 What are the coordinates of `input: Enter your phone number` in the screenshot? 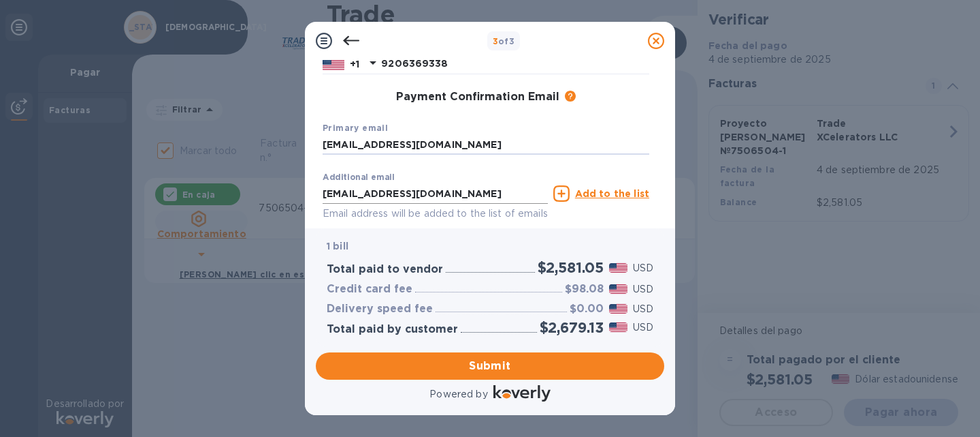 It's located at (516, 64).